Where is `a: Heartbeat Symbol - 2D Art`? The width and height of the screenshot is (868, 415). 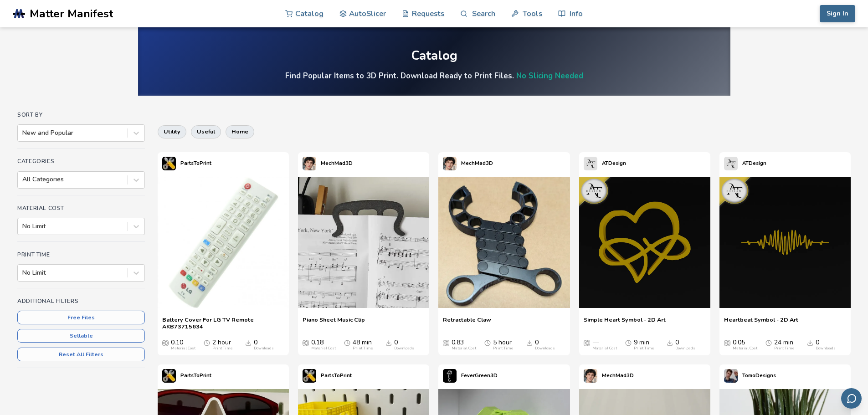
a: Heartbeat Symbol - 2D Art is located at coordinates (761, 323).